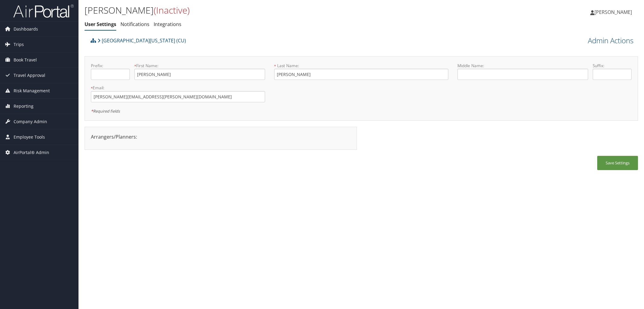 This screenshot has height=309, width=644. Describe the element at coordinates (44, 11) in the screenshot. I see `img: airportal-logo.png` at that location.